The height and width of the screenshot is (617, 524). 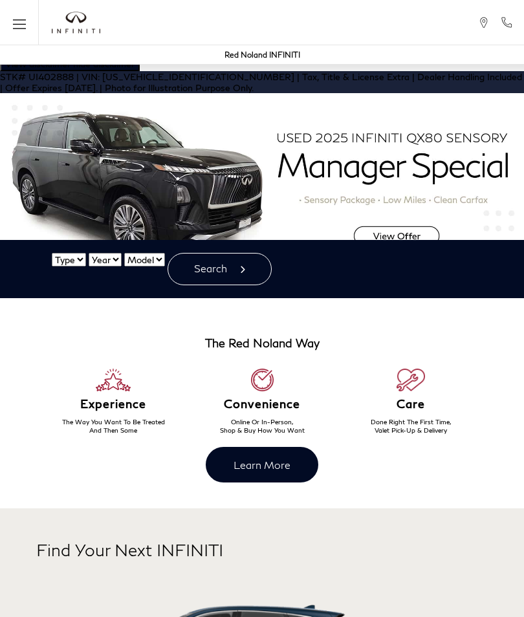 What do you see at coordinates (262, 566) in the screenshot?
I see `h2: Find Your Next INFINITI` at bounding box center [262, 566].